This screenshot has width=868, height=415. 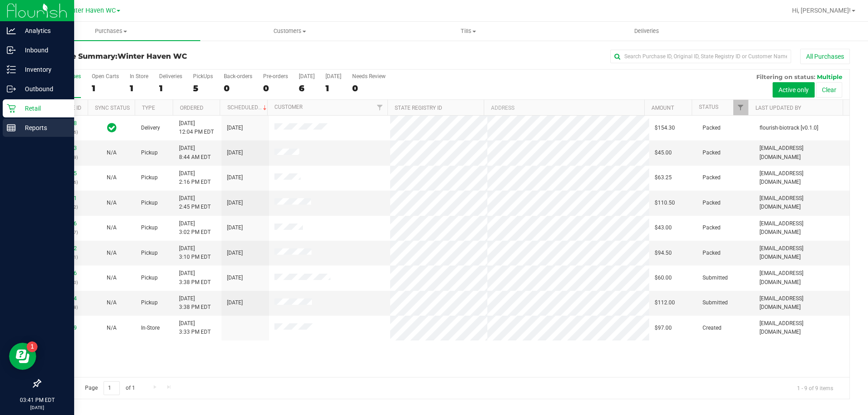 What do you see at coordinates (90, 11) in the screenshot?
I see `span: Winter Haven WC` at bounding box center [90, 11].